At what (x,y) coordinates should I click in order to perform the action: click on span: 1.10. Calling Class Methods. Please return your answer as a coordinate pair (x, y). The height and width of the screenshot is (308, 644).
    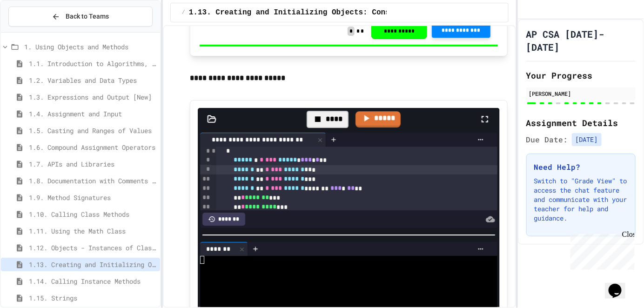
    Looking at the image, I should click on (93, 214).